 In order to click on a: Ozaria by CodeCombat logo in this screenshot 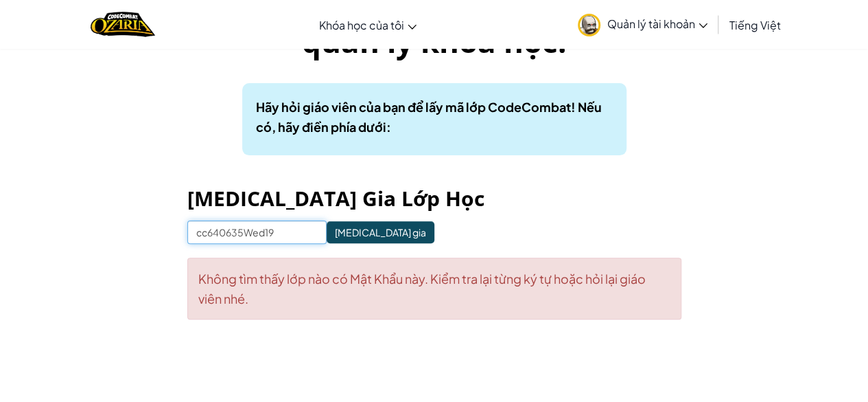, I will do `click(122, 24)`.